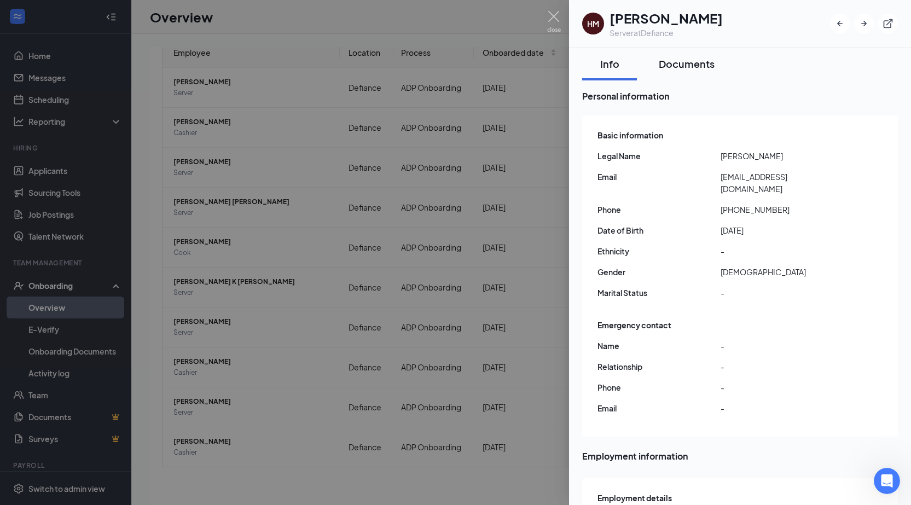  What do you see at coordinates (631, 135) in the screenshot?
I see `span: Basic information` at bounding box center [631, 135].